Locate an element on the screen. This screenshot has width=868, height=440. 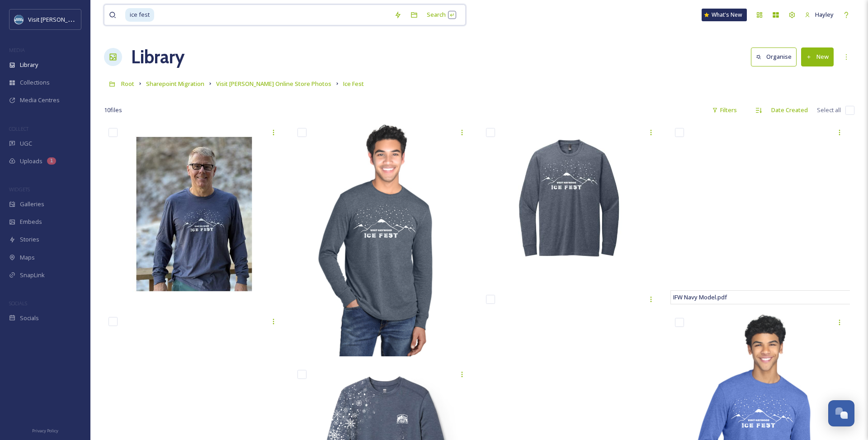
a: Organise is located at coordinates (773, 57).